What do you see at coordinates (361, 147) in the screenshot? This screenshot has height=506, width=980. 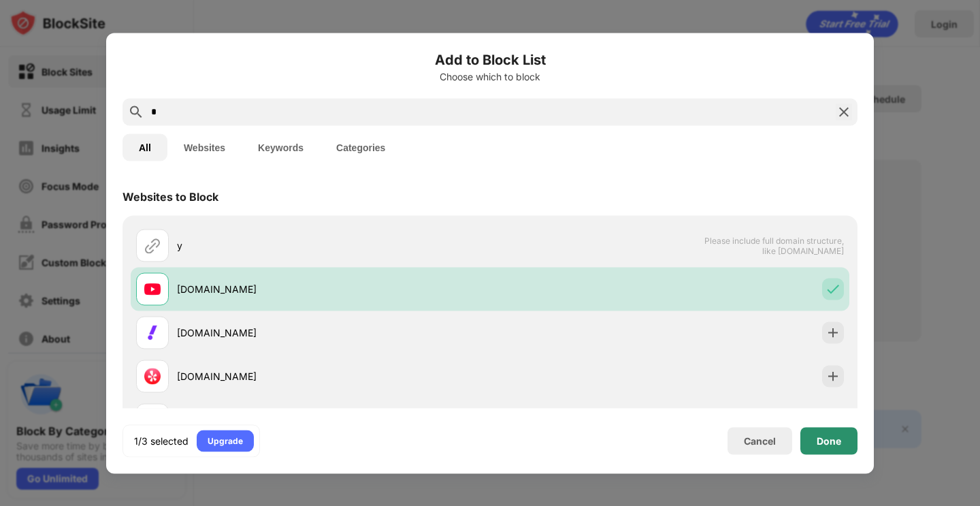 I see `button: Categories` at bounding box center [361, 147].